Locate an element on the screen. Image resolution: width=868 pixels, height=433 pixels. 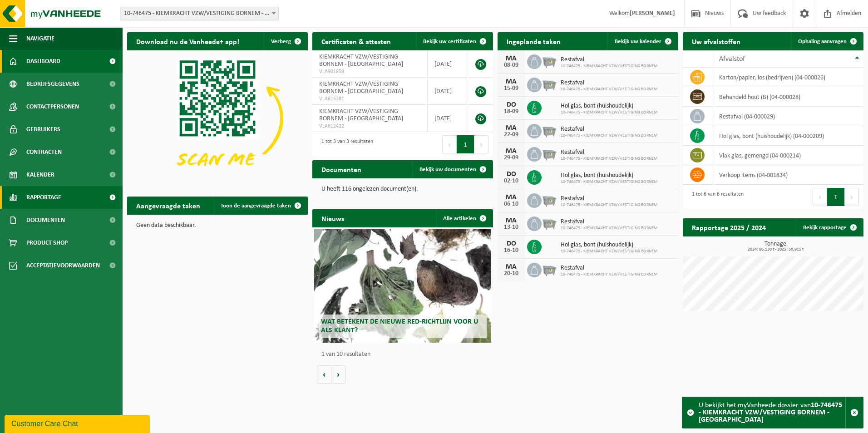
p: Geen data beschikbaar. is located at coordinates (217, 225).